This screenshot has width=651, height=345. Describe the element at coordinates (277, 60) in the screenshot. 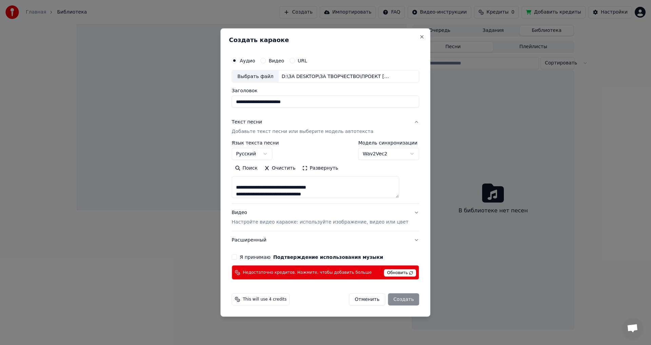

I see `label: Видео` at that location.